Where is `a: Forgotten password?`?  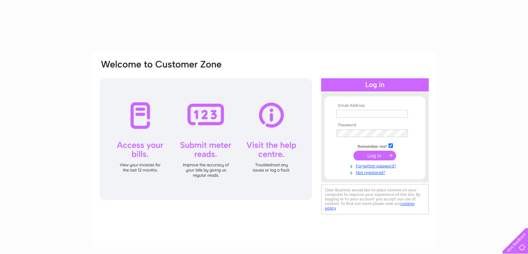 a: Forgotten password? is located at coordinates (376, 165).